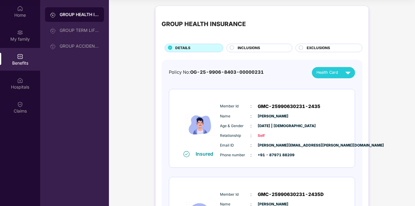 This screenshot has width=415, height=206. I want to click on span: Email ID, so click(235, 146).